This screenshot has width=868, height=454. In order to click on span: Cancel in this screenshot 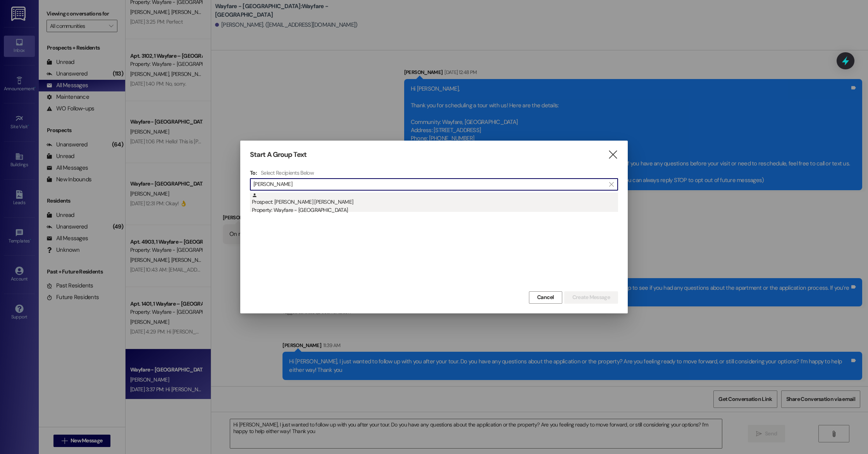, I will do `click(546, 297)`.